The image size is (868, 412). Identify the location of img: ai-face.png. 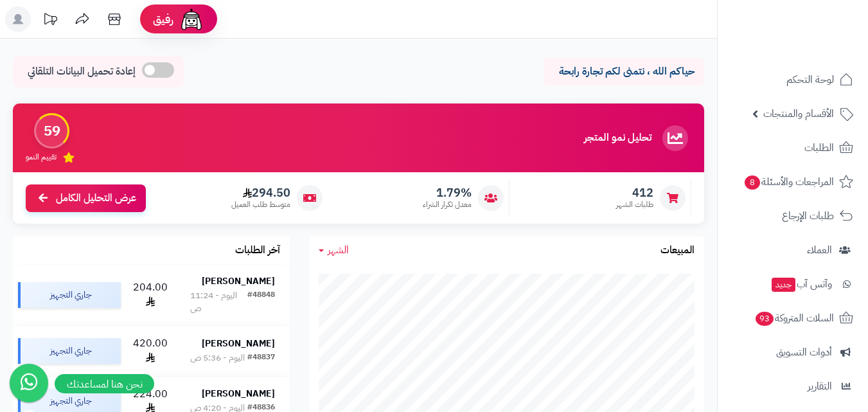
(191, 19).